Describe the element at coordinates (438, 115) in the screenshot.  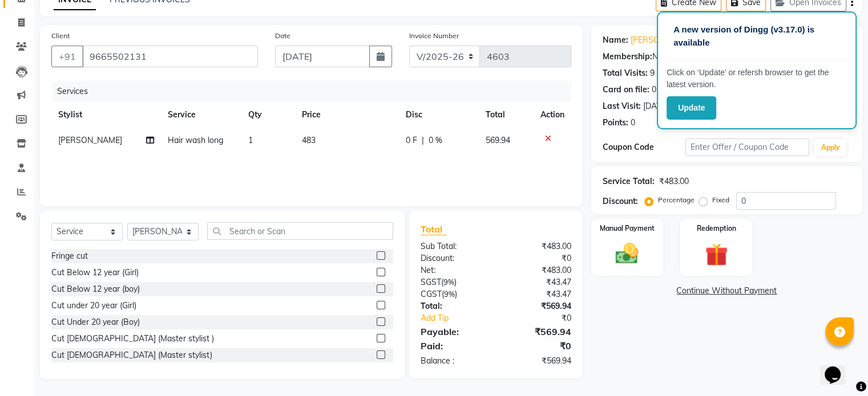
I see `th: Disc` at that location.